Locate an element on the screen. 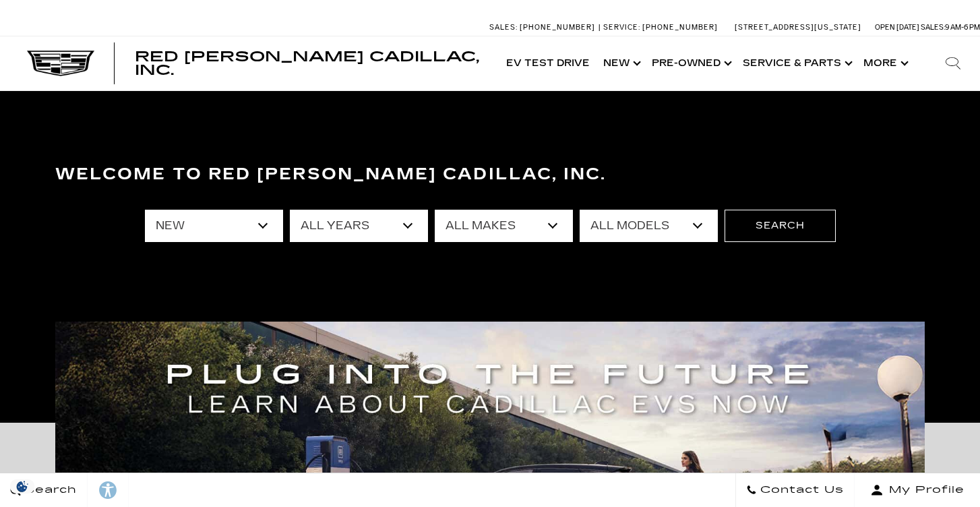 The width and height of the screenshot is (980, 507). select: Filter by year is located at coordinates (359, 226).